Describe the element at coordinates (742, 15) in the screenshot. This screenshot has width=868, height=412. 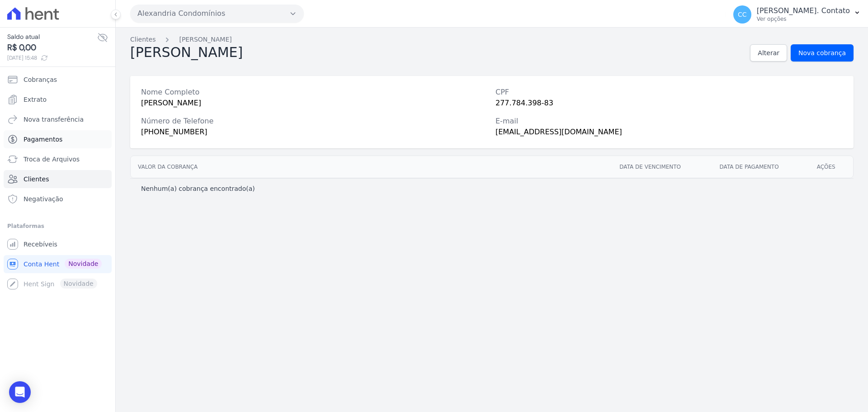
I see `span: CC` at that location.